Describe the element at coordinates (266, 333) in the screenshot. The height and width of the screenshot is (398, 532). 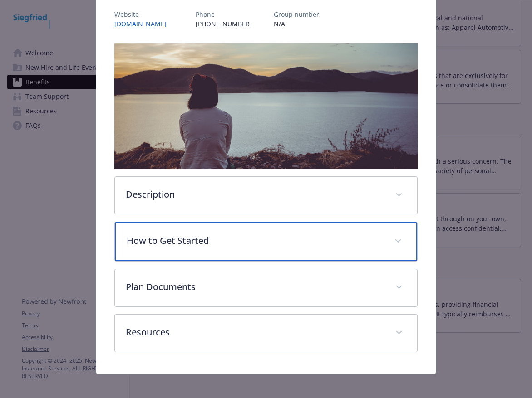
I see `div: Resources` at that location.